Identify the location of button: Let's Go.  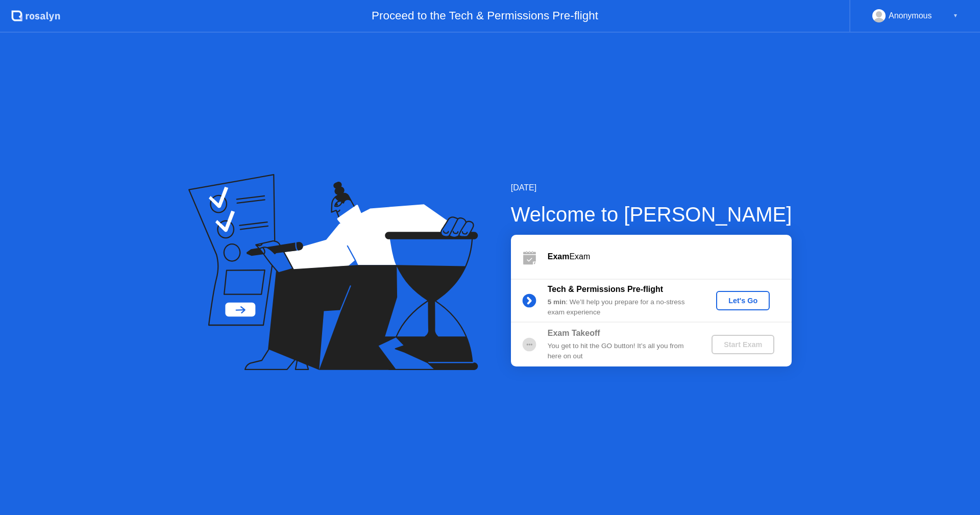
(742, 300).